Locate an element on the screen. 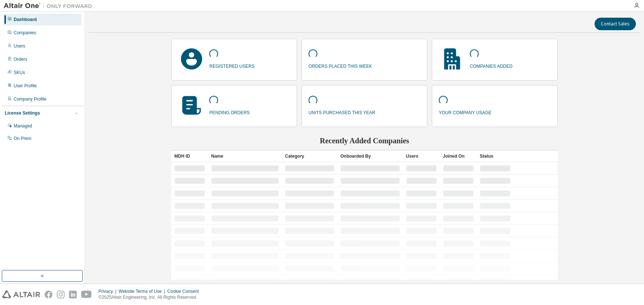 This screenshot has width=644, height=305. p: orders placed this week is located at coordinates (340, 65).